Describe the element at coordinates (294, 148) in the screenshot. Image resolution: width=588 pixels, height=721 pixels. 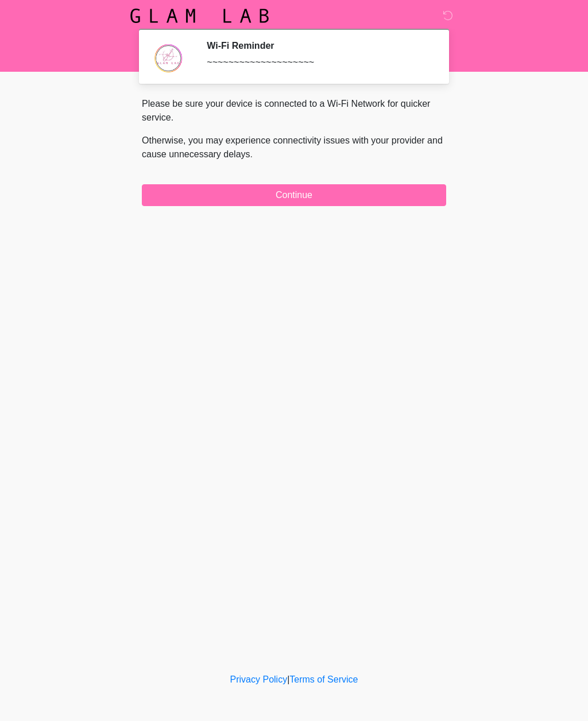
I see `p: Otherwise, you may experience connectivity issues with your provider and cause unnecessary delays` at that location.